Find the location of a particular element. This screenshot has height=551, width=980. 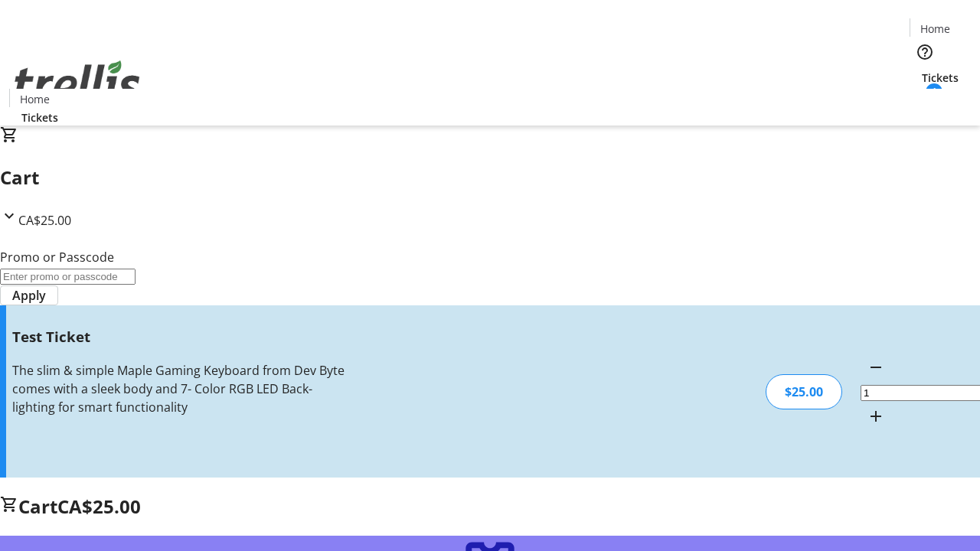

h3: Test Ticket is located at coordinates (179, 337).